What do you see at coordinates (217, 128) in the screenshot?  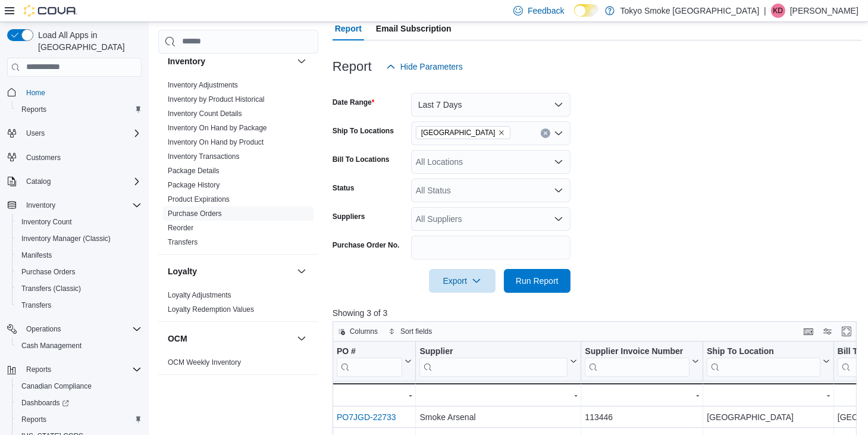 I see `a: Inventory On Hand by Package` at bounding box center [217, 128].